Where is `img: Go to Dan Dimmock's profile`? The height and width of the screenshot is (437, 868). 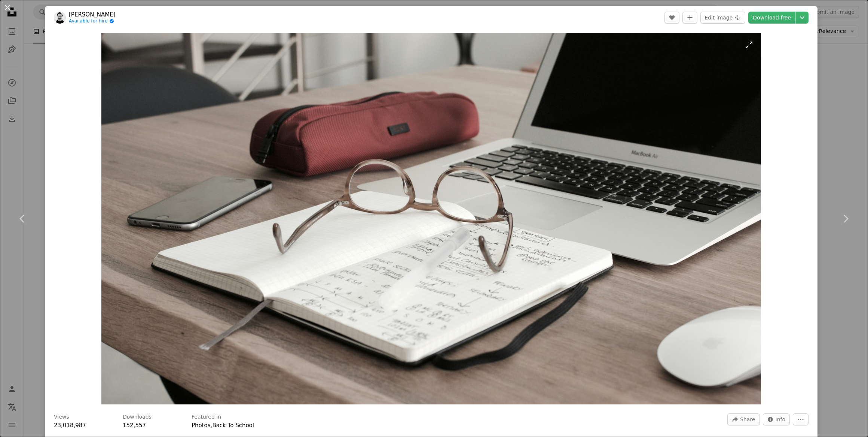 img: Go to Dan Dimmock's profile is located at coordinates (60, 17).